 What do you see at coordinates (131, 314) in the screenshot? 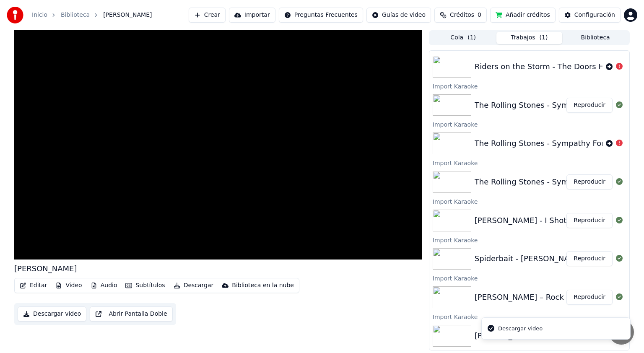
I see `button: Abrir Pantalla Doble` at bounding box center [131, 314].